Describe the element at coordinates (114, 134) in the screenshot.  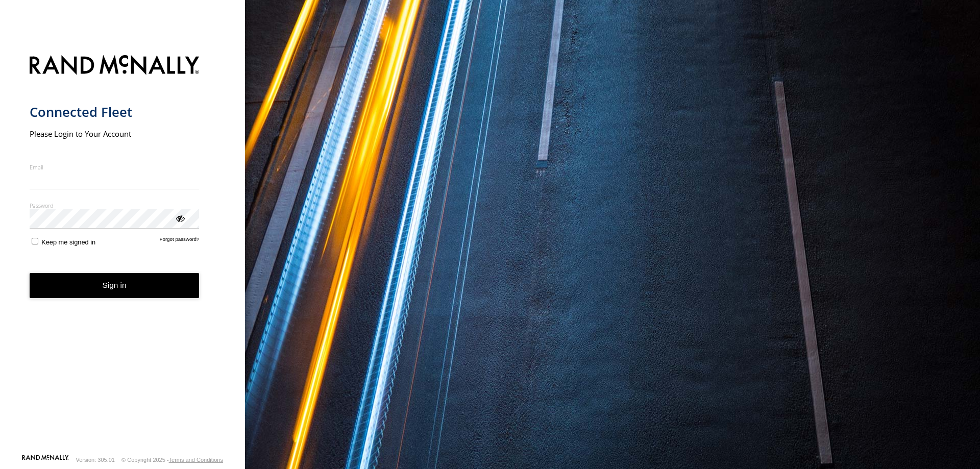
I see `h2: Please Login to Your Account` at that location.